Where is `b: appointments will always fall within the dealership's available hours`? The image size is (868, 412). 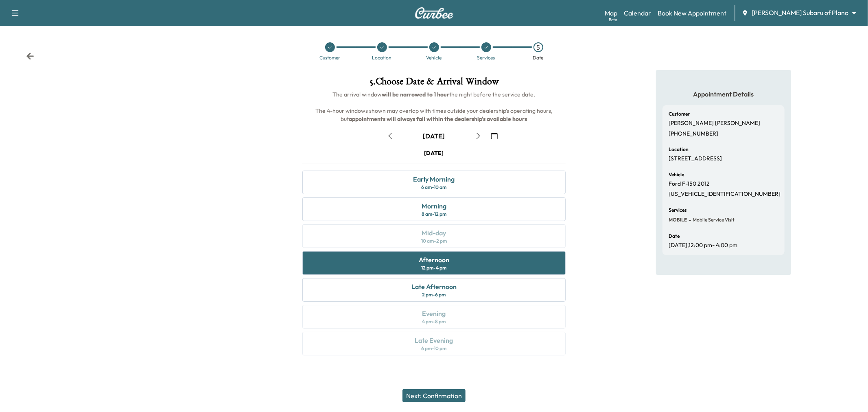
b: appointments will always fall within the dealership's available hours is located at coordinates (438, 119).